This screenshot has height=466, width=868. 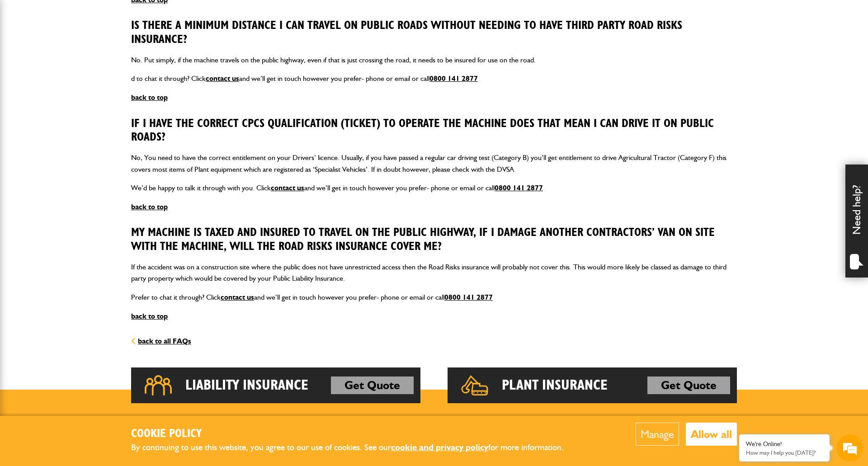 What do you see at coordinates (99, 56) in the screenshot?
I see `div: Chat with us now` at bounding box center [99, 56].